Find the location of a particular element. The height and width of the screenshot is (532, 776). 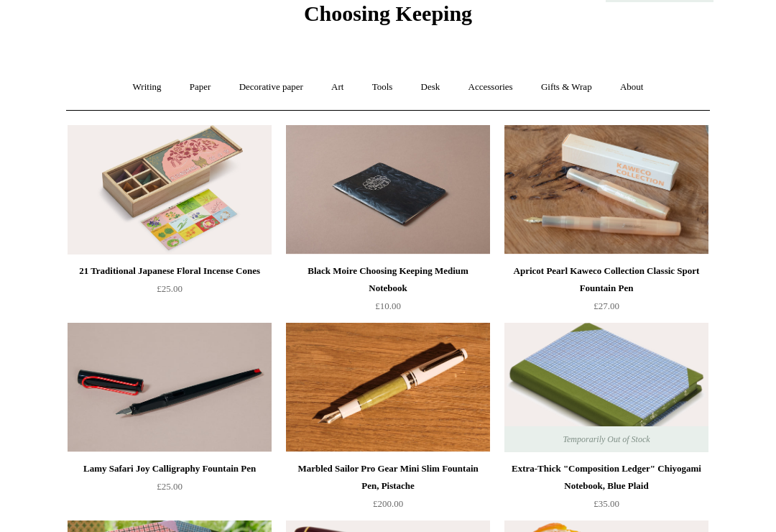

div: Black Moire Choosing Keeping Medium Notebook is located at coordinates (388, 280).